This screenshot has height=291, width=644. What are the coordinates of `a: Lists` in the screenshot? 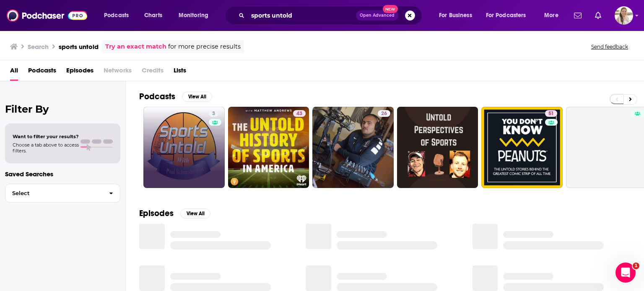 It's located at (180, 72).